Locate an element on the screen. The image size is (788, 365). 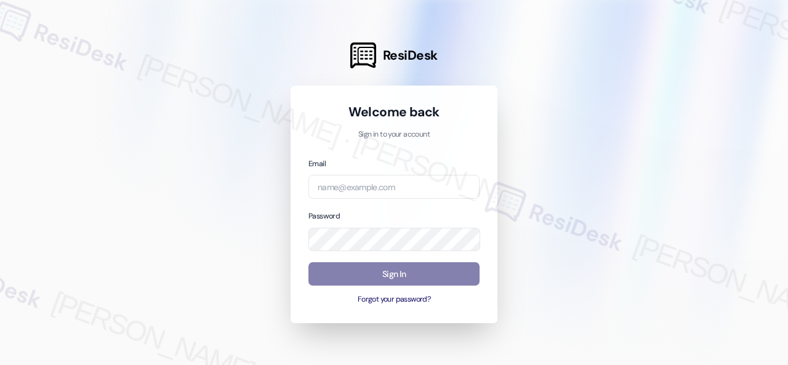
h1: Welcome back is located at coordinates (394, 112).